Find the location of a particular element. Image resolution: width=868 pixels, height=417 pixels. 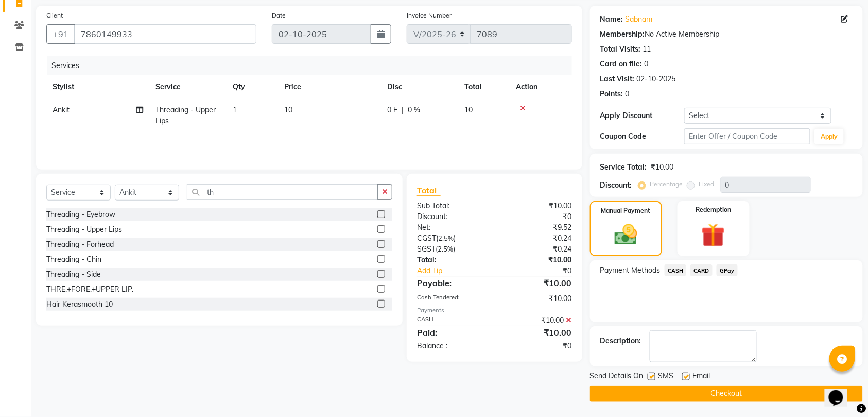

button: Apply is located at coordinates (829, 137).